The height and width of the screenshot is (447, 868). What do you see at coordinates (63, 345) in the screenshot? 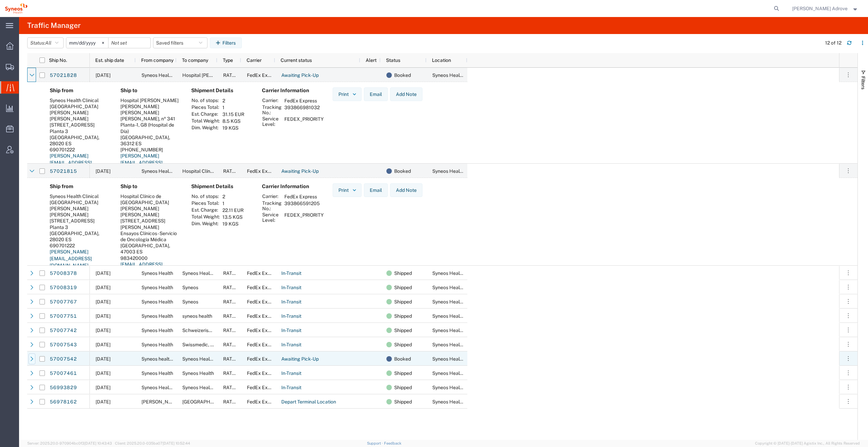
I see `a: 57007543` at bounding box center [63, 345].